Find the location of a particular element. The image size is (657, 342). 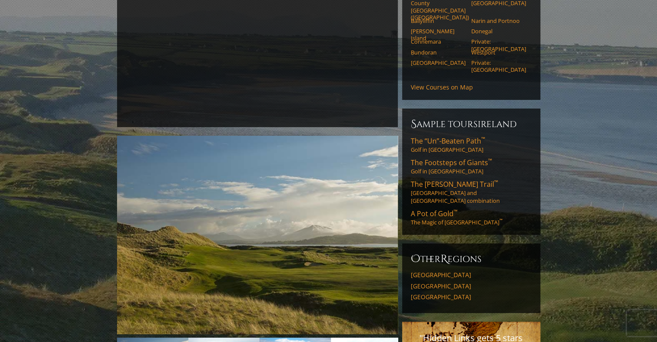

a: Bundoran is located at coordinates (438, 52).